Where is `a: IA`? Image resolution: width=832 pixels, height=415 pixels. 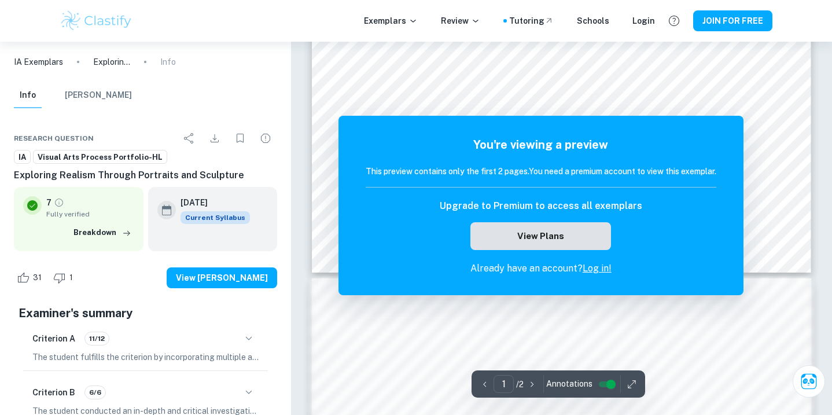 a: IA is located at coordinates (22, 157).